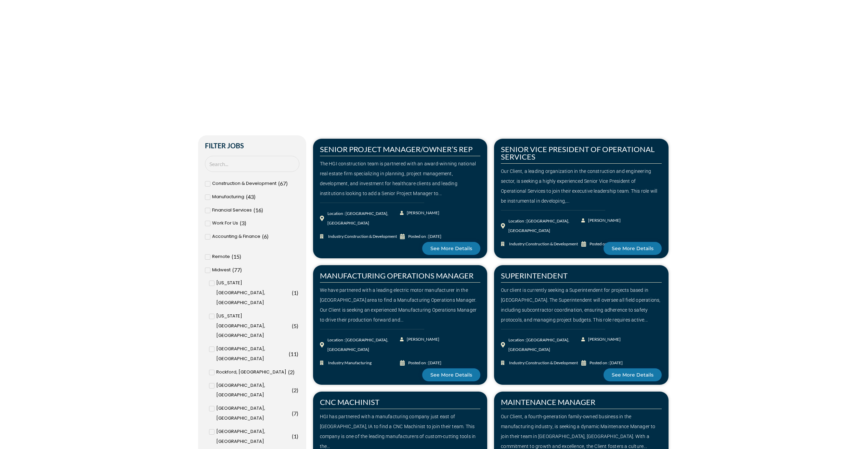  I want to click on span: 16, so click(258, 210).